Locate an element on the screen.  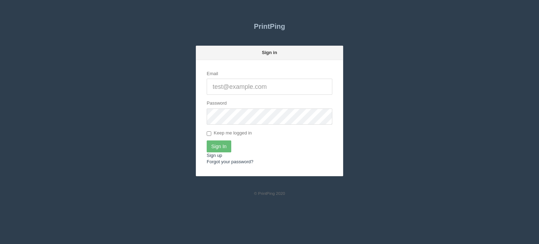
small: © PrintPing 2020 is located at coordinates (270, 193).